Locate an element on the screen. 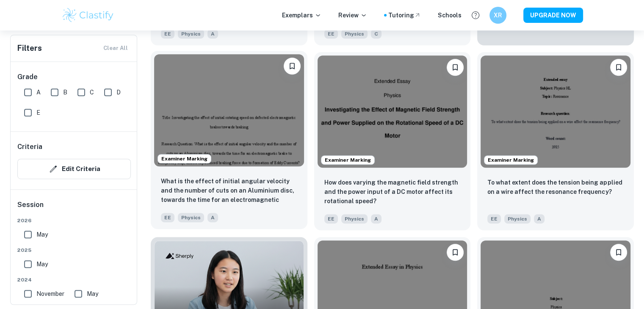 The image size is (644, 309). span: November is located at coordinates (50, 294).